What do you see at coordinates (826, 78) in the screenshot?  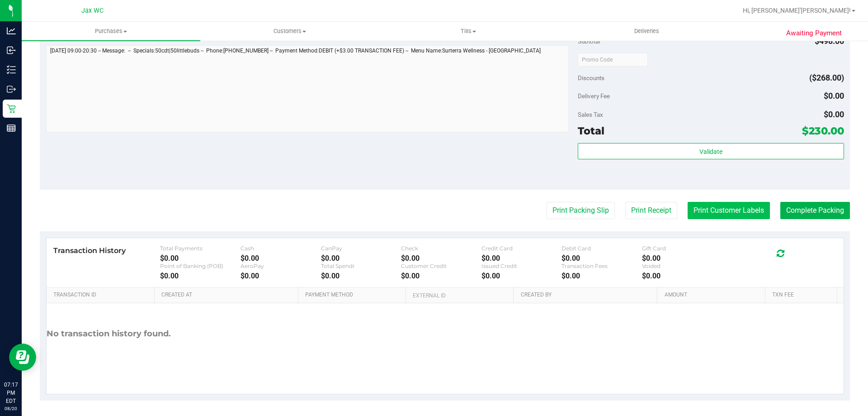 I see `span: ($268.00)` at bounding box center [826, 78].